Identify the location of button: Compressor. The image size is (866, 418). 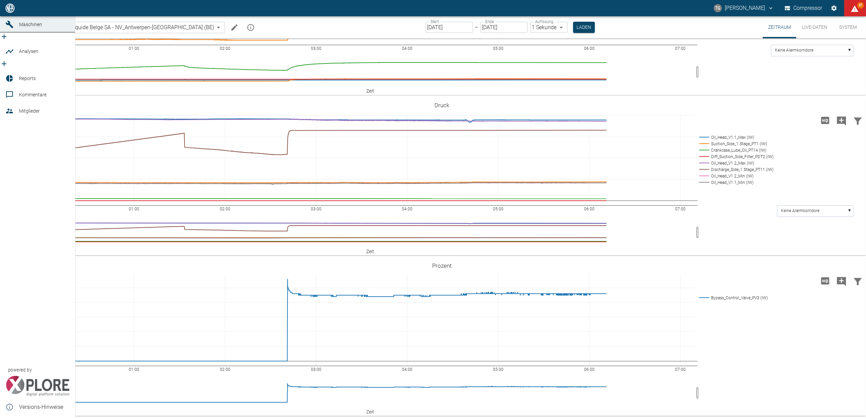
(803, 8).